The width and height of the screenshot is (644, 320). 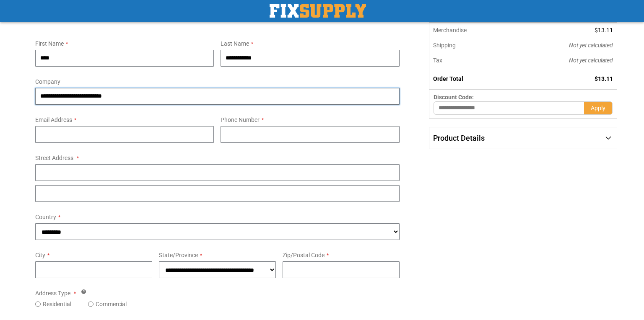 What do you see at coordinates (54, 158) in the screenshot?
I see `span: Street Address` at bounding box center [54, 158].